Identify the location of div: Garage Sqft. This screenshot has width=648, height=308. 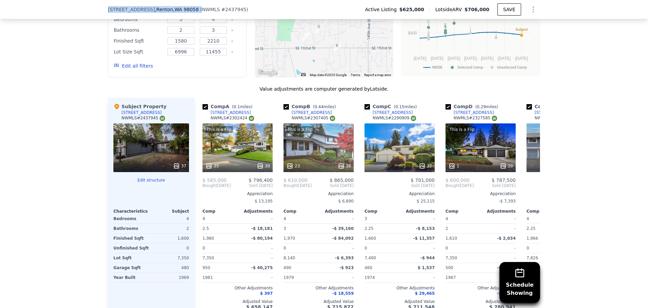
(132, 267).